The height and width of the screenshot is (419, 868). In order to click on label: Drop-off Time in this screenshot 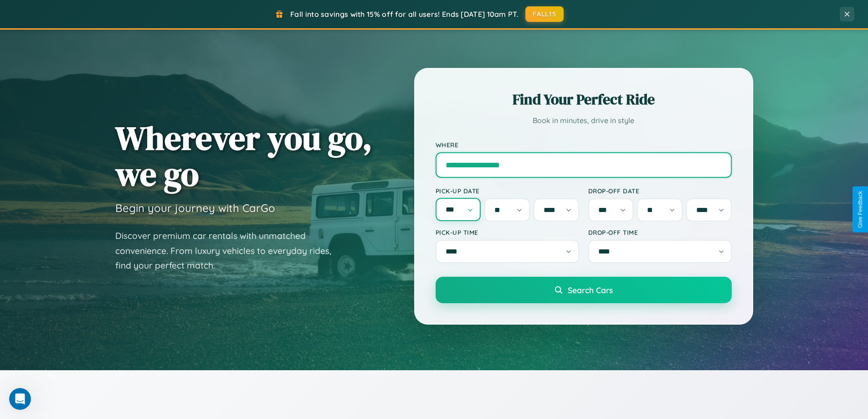, I will do `click(660, 232)`.